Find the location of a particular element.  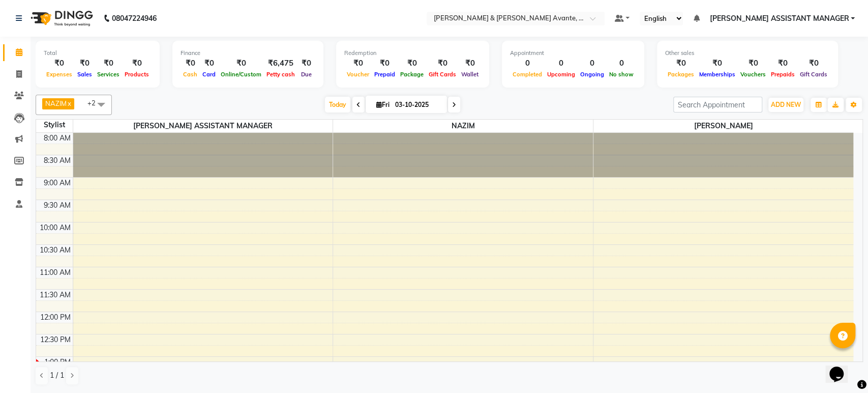

span: No show is located at coordinates (622, 74).